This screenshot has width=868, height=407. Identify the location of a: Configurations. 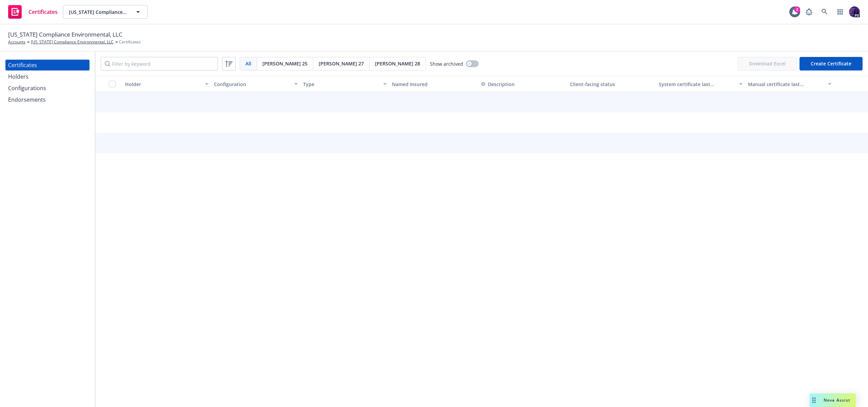
(48, 89).